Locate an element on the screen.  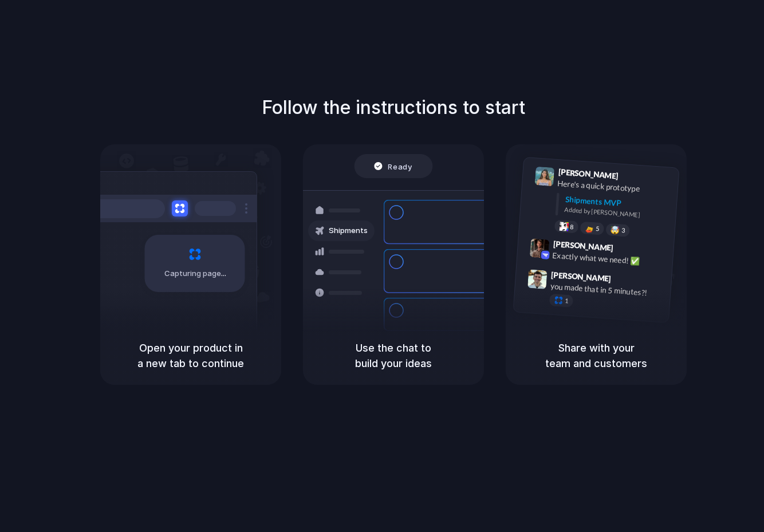
h5: Use the chat to build your ideas is located at coordinates (393, 355).